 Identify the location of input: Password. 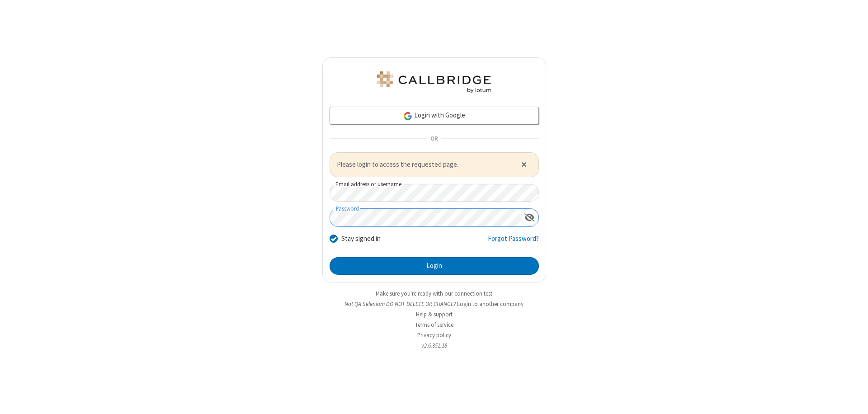
(425, 218).